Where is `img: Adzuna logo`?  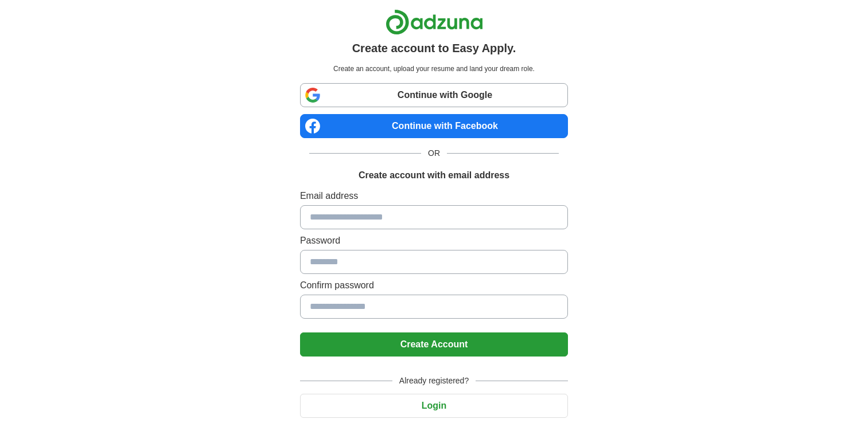 img: Adzuna logo is located at coordinates (435, 22).